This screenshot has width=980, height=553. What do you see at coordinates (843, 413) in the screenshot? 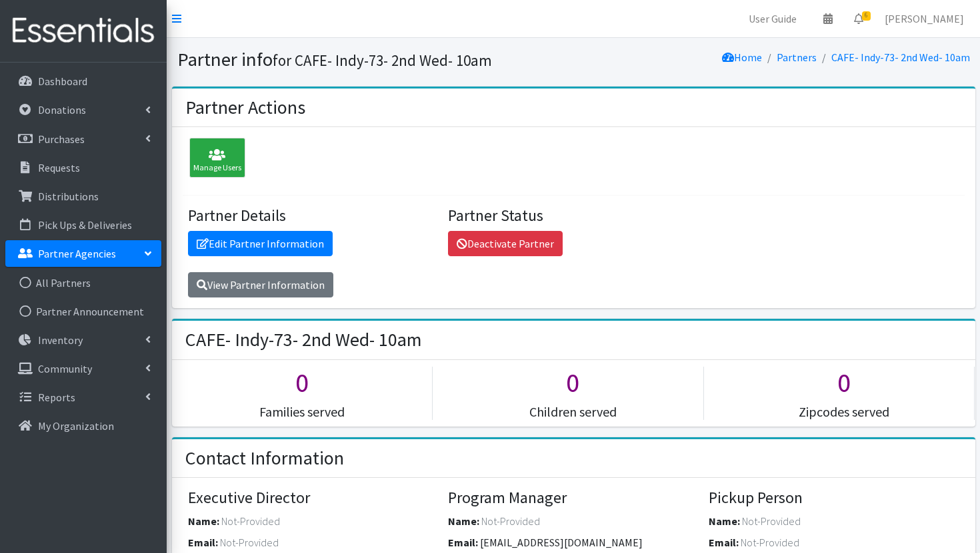
I see `h5: Zipcodes served` at bounding box center [843, 413].